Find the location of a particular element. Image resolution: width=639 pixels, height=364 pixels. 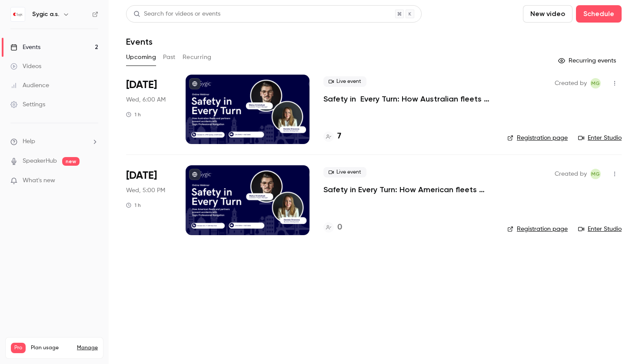

button: New video is located at coordinates (548, 14).